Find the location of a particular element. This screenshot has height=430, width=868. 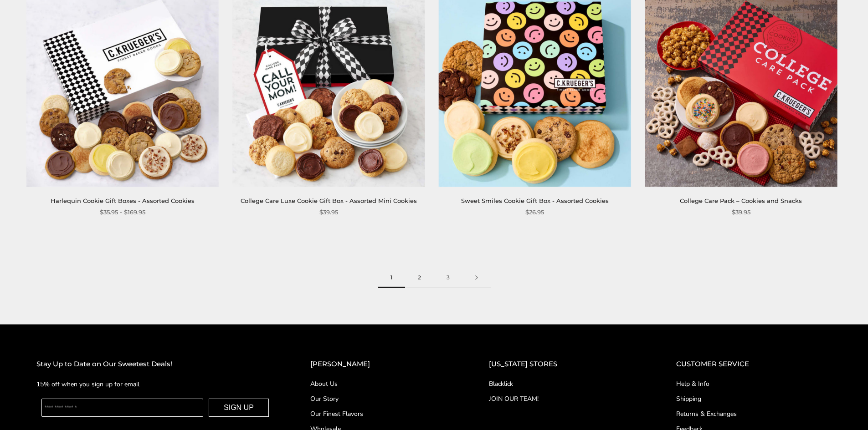

h2: Stay Up to Date on Our Sweetest Deals! is located at coordinates (155, 364).